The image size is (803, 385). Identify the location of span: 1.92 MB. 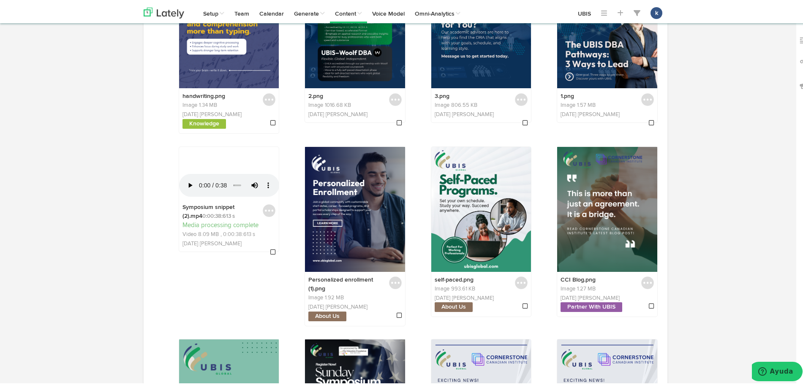
(334, 296).